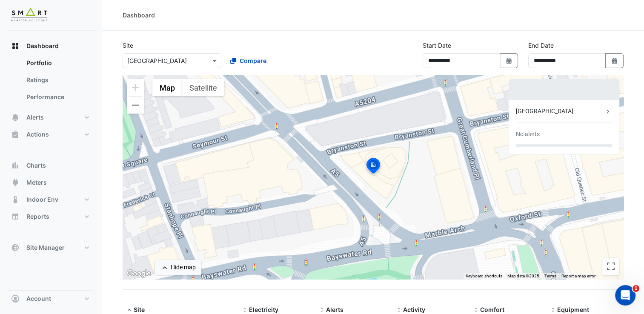  Describe the element at coordinates (541, 45) in the screenshot. I see `label: End Date` at that location.